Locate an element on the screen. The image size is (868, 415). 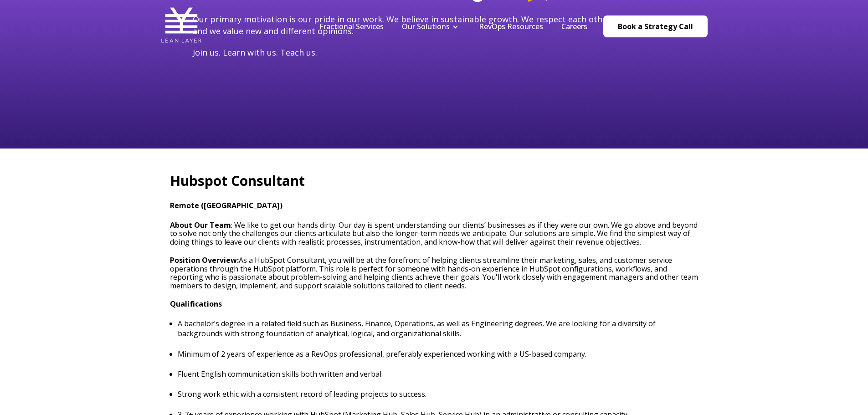
a: Careers is located at coordinates (574, 26).